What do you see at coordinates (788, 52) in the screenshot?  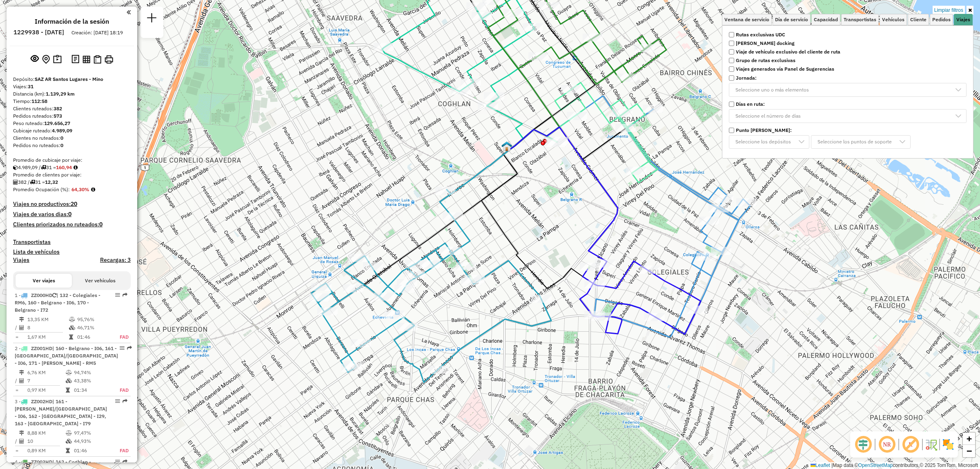 I see `strong: Viaje de vehículo exclusivo del cliente de ruta` at bounding box center [788, 52].